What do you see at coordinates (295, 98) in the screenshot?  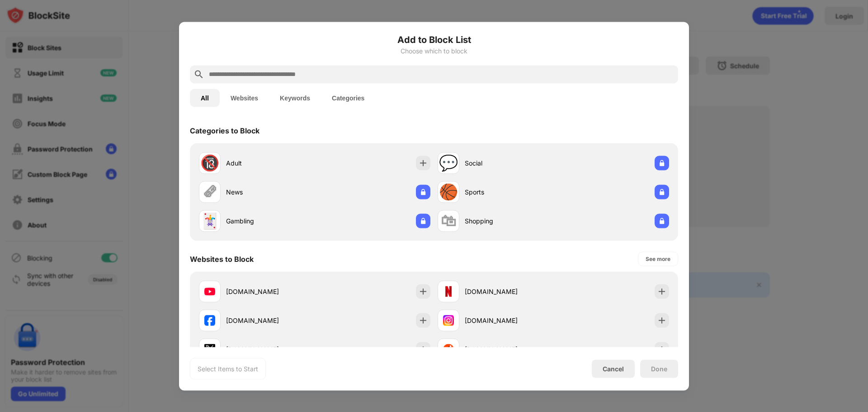 I see `button: Keywords` at bounding box center [295, 98].